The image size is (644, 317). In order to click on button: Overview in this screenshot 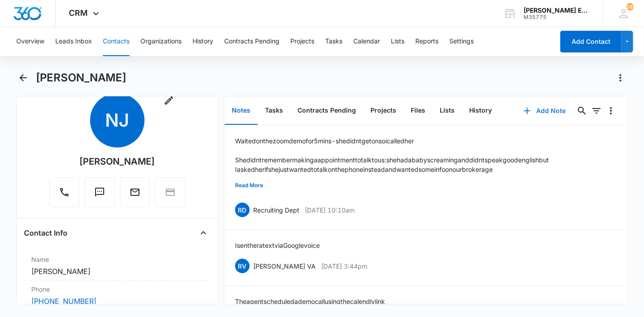, I will do `click(31, 42)`.